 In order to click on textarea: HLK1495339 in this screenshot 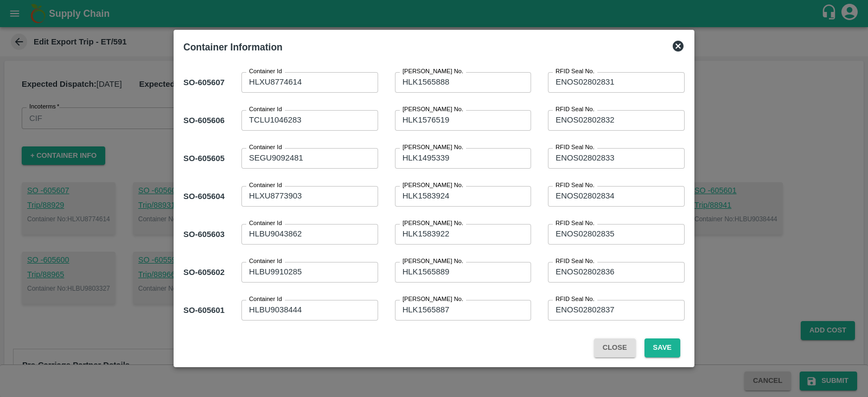, I will do `click(464, 158)`.